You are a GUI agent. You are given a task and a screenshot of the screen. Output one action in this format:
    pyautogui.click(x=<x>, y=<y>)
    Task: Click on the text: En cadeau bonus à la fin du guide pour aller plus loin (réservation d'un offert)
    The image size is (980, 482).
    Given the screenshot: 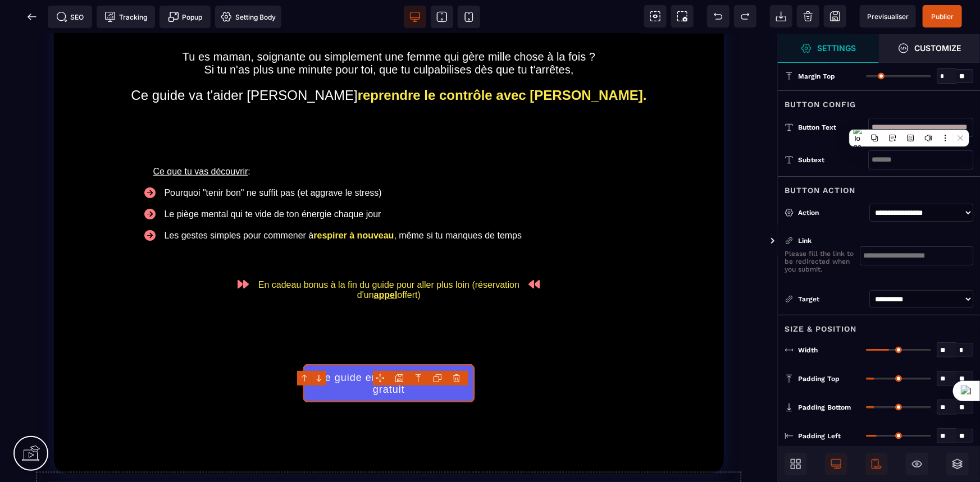 What is the action you would take?
    pyautogui.click(x=389, y=251)
    